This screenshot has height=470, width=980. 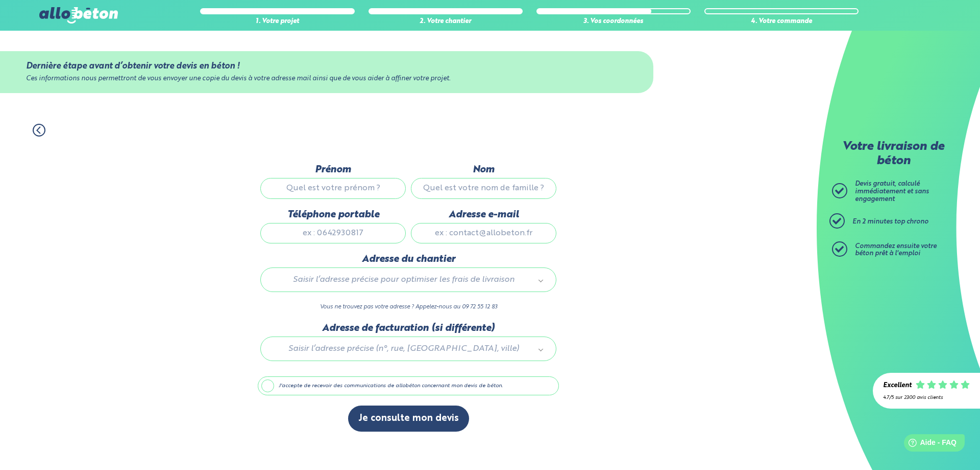 I want to click on label: Prénom, so click(x=333, y=170).